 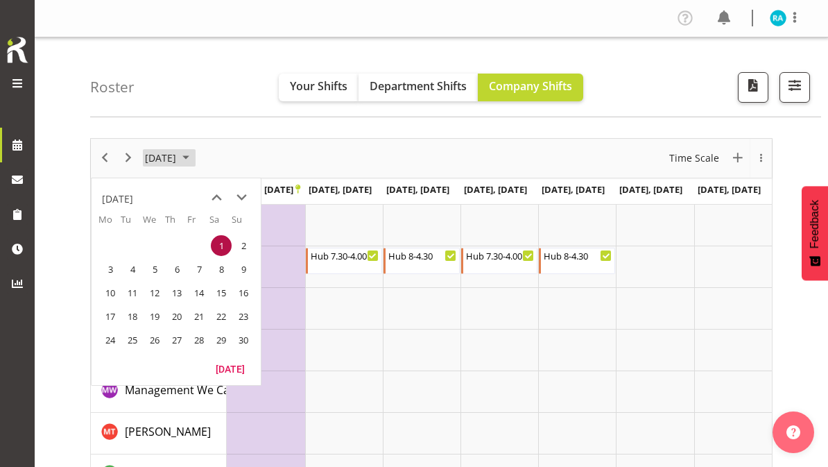 What do you see at coordinates (738, 157) in the screenshot?
I see `button: New Event` at bounding box center [738, 157].